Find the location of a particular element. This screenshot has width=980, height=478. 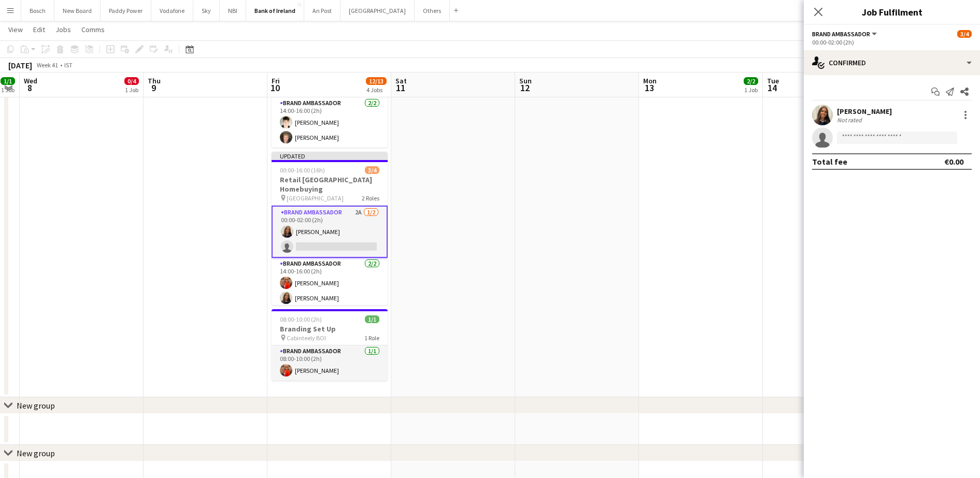

div: 08:00-10:00 (2h)1/1Branding Set Up Cabinteely BOI1 RoleBrand Ambassador1/108:00-10:00 (2h)[PERSON... is located at coordinates (329, 345).